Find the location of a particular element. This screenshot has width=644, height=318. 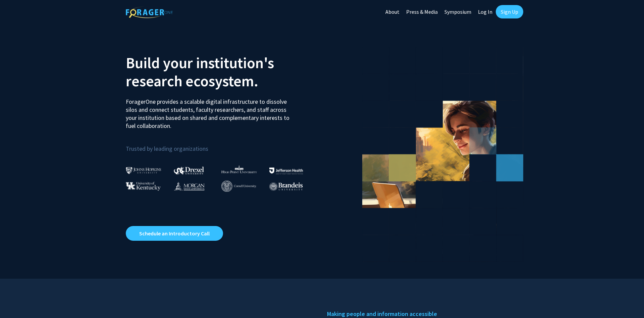

a: Opens in a new tab is located at coordinates (174, 233).